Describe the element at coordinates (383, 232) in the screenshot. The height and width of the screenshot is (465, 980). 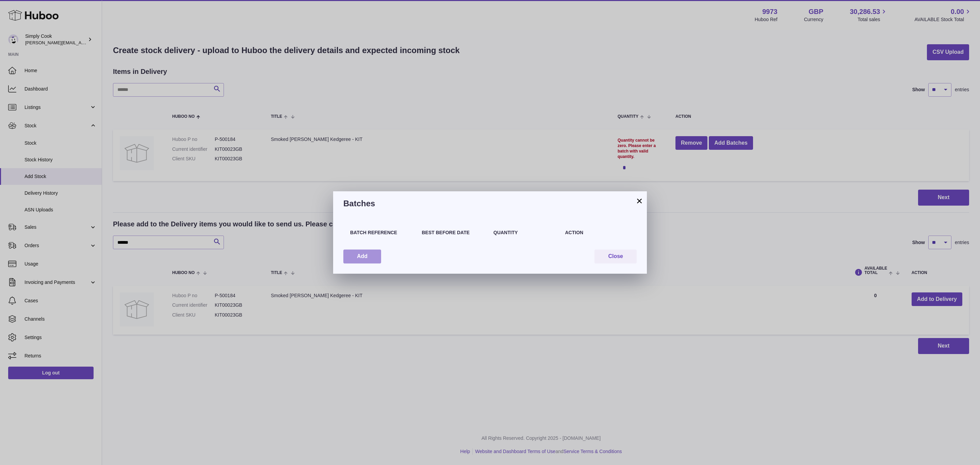
I see `h4: Batch Reference` at that location.